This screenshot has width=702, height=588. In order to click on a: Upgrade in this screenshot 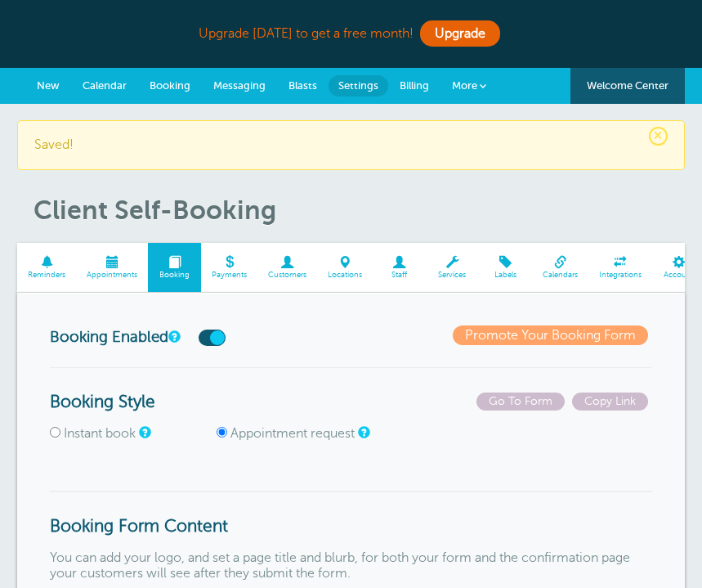, I will do `click(461, 33)`.